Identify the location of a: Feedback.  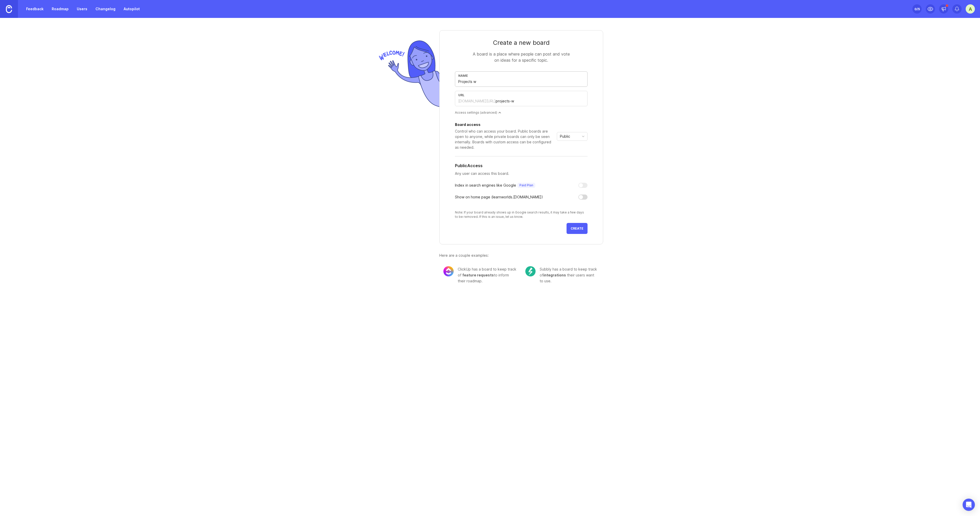
(35, 9).